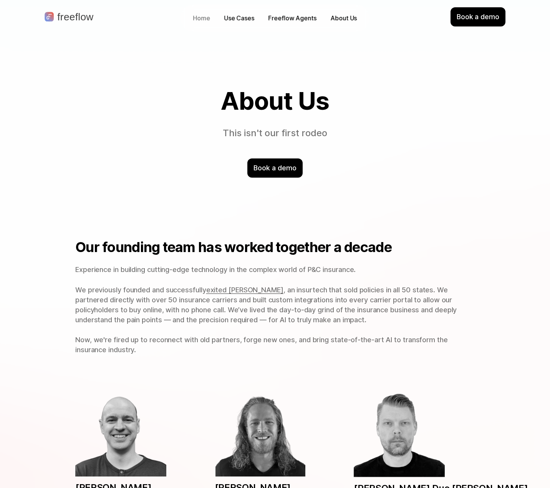 This screenshot has width=550, height=488. What do you see at coordinates (239, 18) in the screenshot?
I see `p: Use Cases` at bounding box center [239, 18].